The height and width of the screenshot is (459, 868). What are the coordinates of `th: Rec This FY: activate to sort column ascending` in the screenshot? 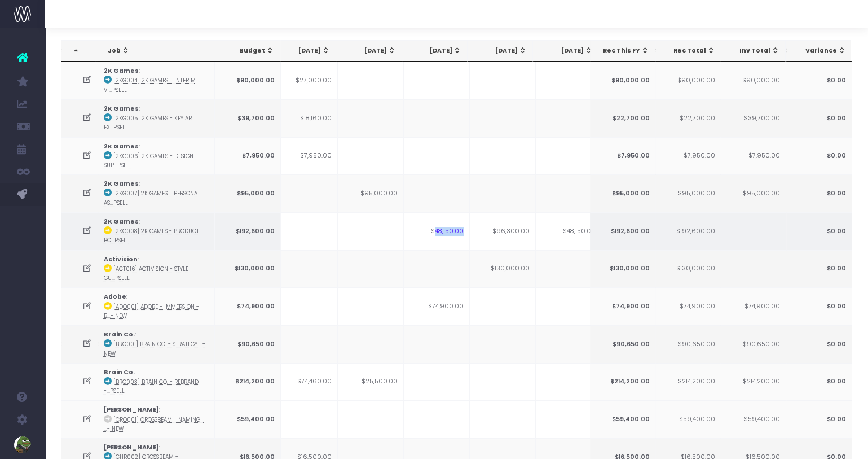 It's located at (622, 51).